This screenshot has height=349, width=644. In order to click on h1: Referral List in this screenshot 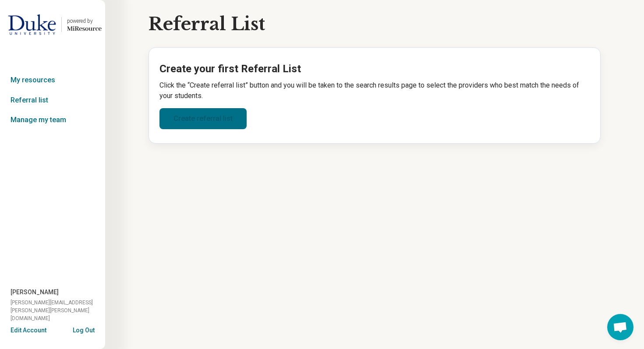, I will do `click(207, 24)`.